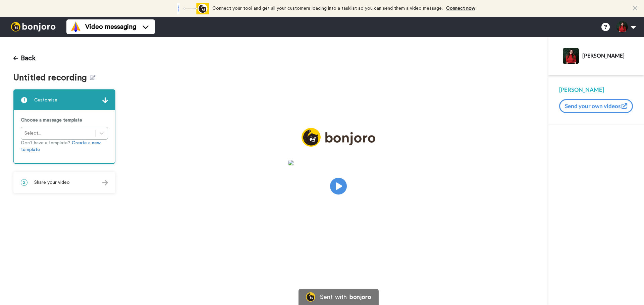 The image size is (644, 305). What do you see at coordinates (339, 138) in the screenshot?
I see `img: logo_full.png` at bounding box center [339, 138].